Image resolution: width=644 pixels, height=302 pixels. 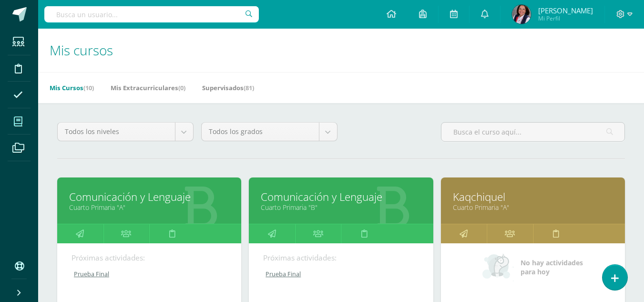 What do you see at coordinates (533, 132) in the screenshot?
I see `input: Busca el curso aquí...` at bounding box center [533, 132].